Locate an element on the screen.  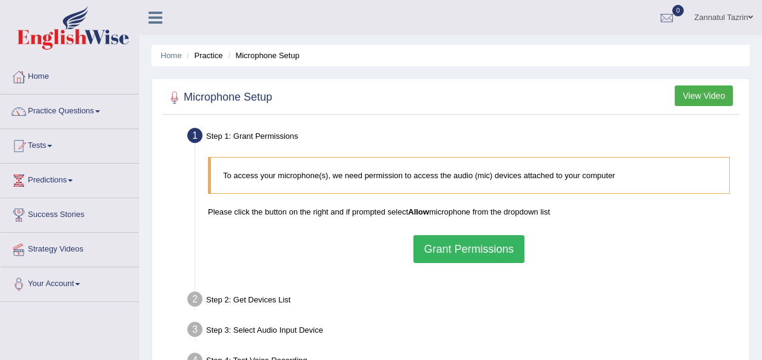
a: Strategy Videos is located at coordinates (70, 248).